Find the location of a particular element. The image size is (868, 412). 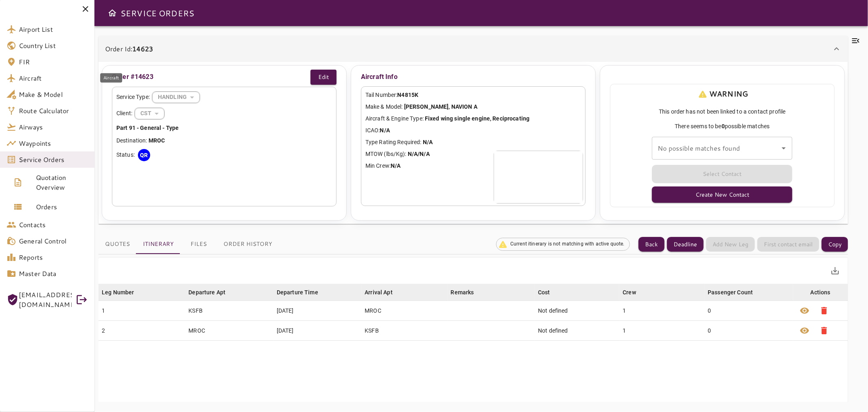

b: 14623 is located at coordinates (142, 49).